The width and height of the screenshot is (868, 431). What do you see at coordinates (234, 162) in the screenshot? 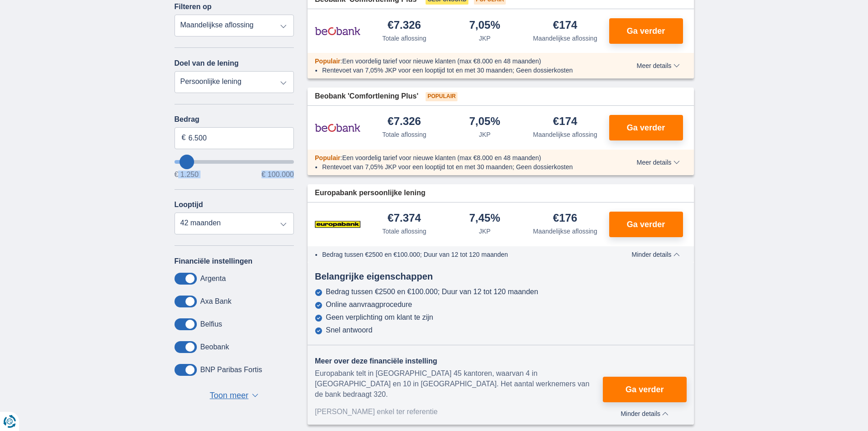
I see `a: wantToBorrow` at bounding box center [234, 162].